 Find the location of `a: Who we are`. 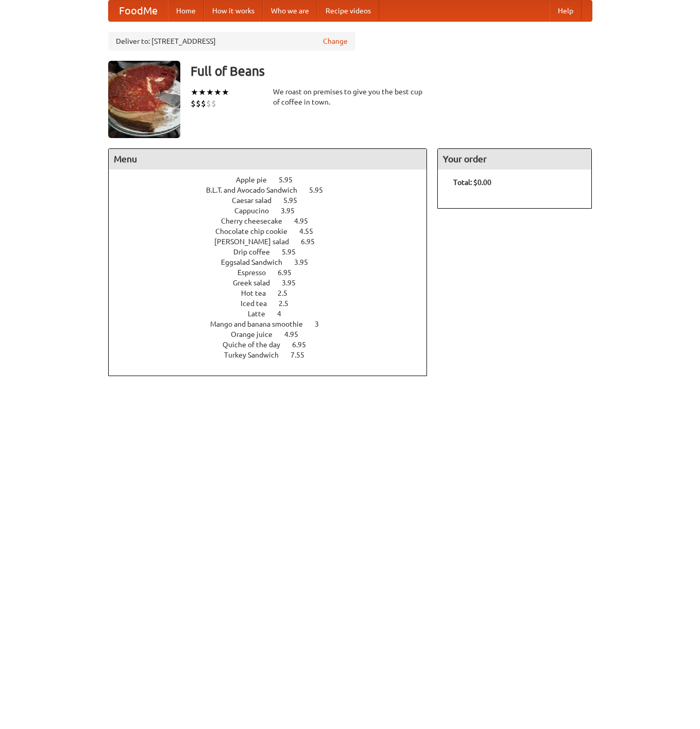

a: Who we are is located at coordinates (290, 11).